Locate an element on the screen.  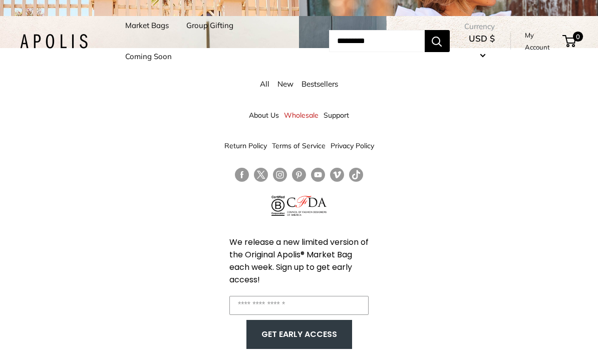
a: Privacy Policy is located at coordinates (352, 146).